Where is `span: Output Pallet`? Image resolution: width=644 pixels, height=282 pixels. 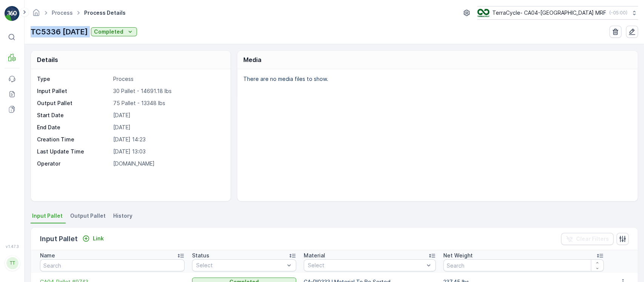 span: Output Pallet is located at coordinates (88, 215).